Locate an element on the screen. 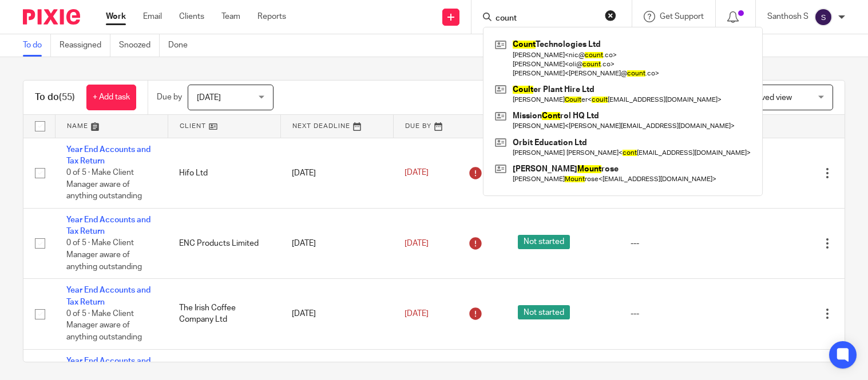  a: Reports is located at coordinates (271, 17).